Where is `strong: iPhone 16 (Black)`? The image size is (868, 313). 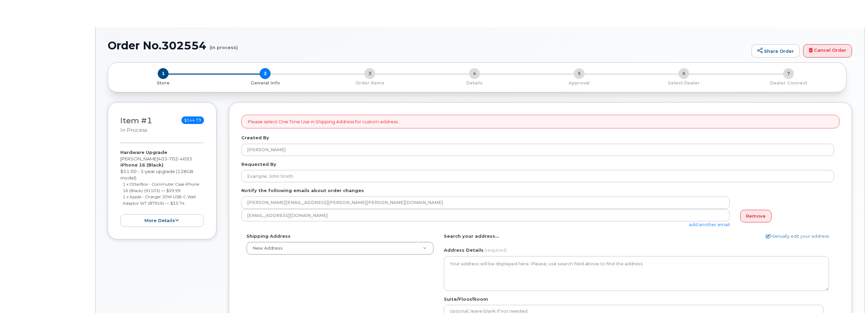
strong: iPhone 16 (Black) is located at coordinates (141, 165).